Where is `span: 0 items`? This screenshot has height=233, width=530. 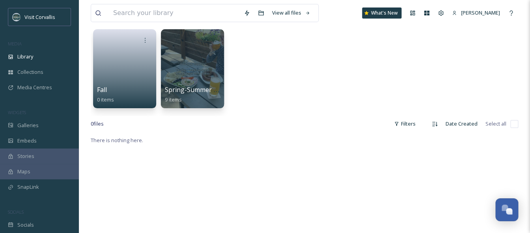
span: 0 items is located at coordinates (105, 99).